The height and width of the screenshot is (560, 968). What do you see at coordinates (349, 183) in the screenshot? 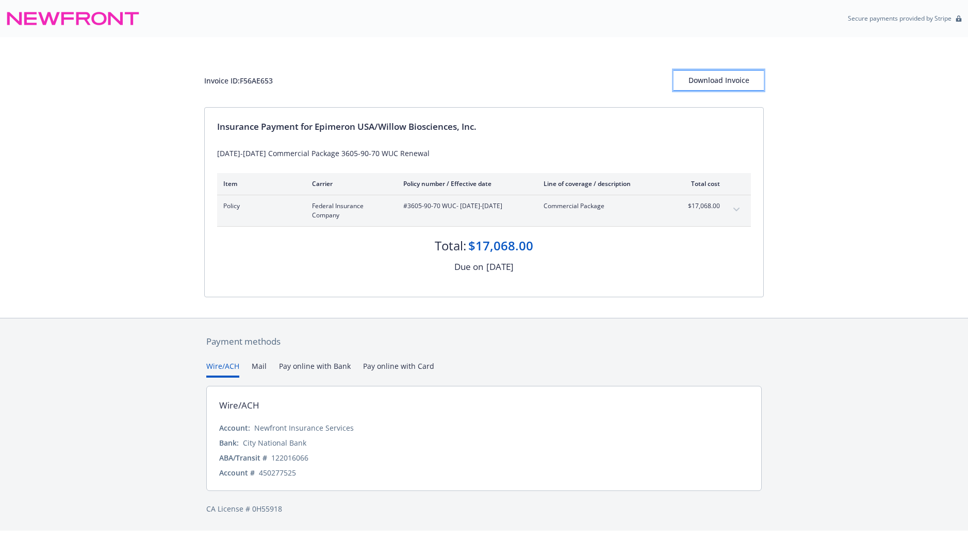
I see `div: Carrier` at bounding box center [349, 183].